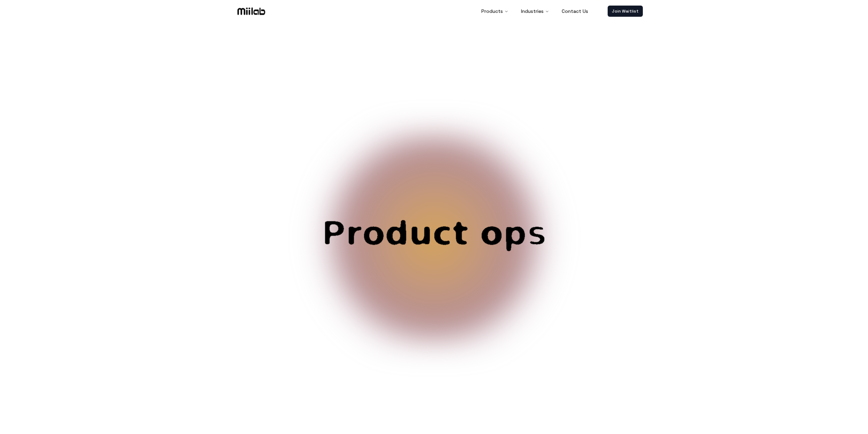 The height and width of the screenshot is (434, 868). What do you see at coordinates (534, 11) in the screenshot?
I see `nav: Main` at bounding box center [534, 11].